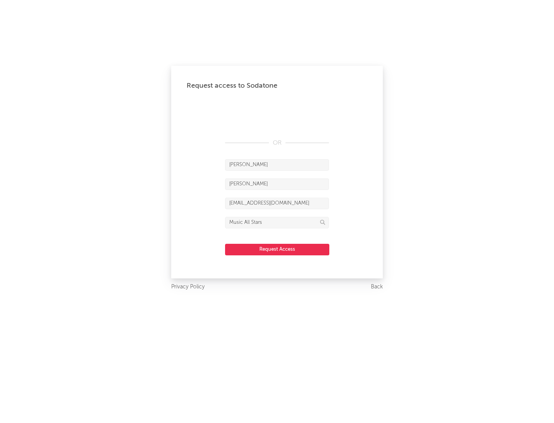  Describe the element at coordinates (277, 249) in the screenshot. I see `button: Request Access` at that location.